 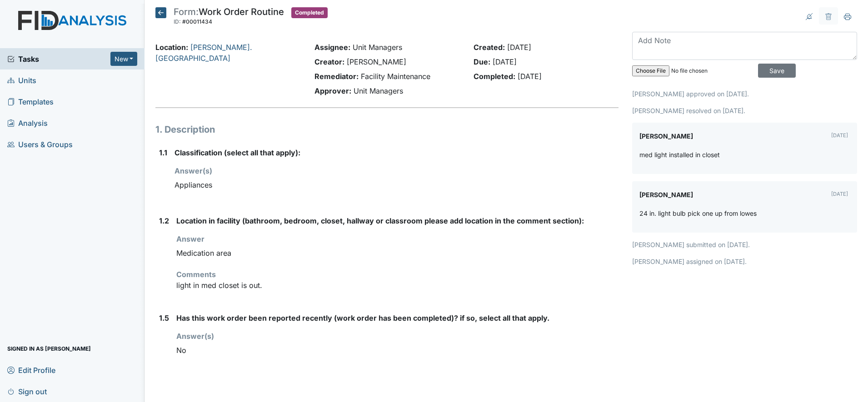 What do you see at coordinates (172, 47) in the screenshot?
I see `strong: Location:` at bounding box center [172, 47].